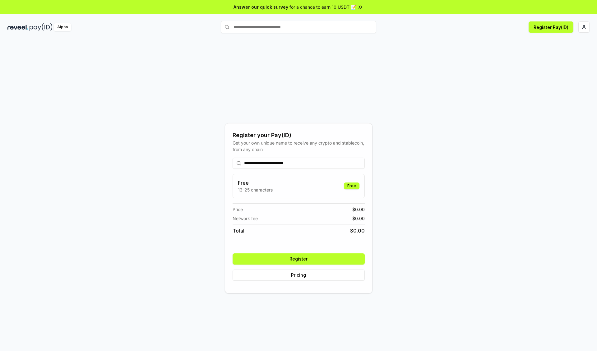 The height and width of the screenshot is (351, 597). What do you see at coordinates (352, 186) in the screenshot?
I see `div: Free` at bounding box center [352, 186].